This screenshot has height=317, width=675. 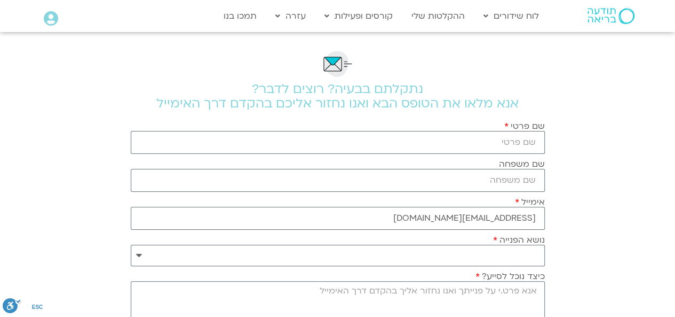 I want to click on label: שם פרטי, so click(x=525, y=126).